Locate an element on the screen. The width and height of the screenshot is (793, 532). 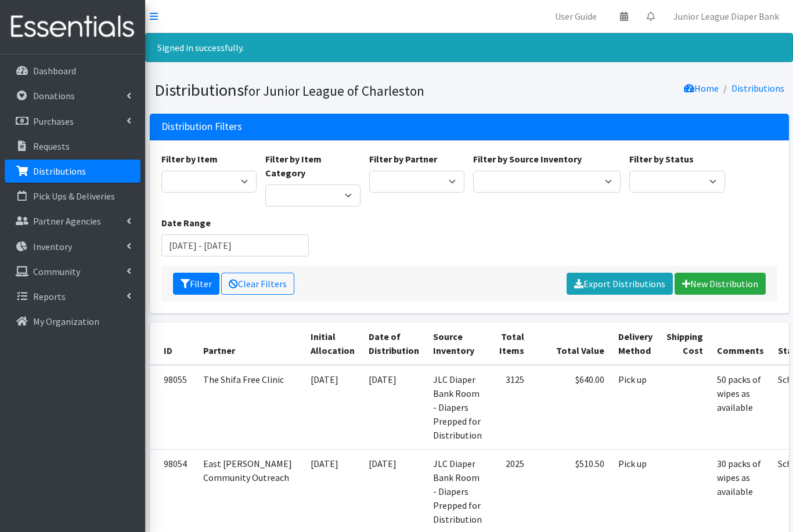
p: Pick Ups & Deliveries is located at coordinates (74, 196).